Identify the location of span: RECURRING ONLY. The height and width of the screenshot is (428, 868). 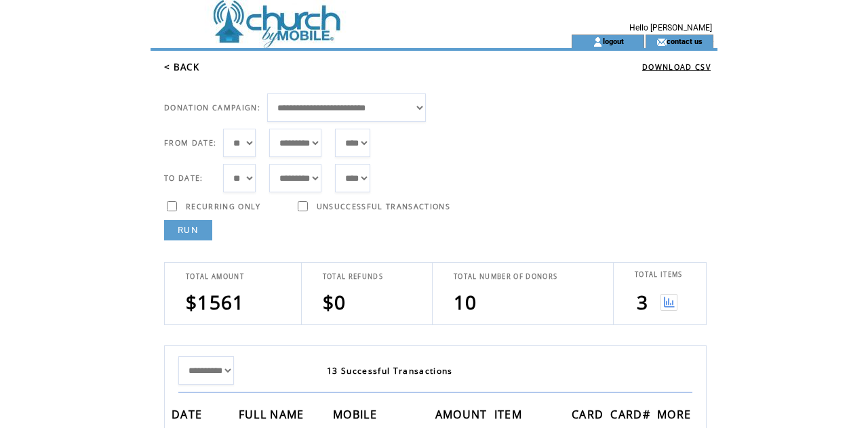
(223, 207).